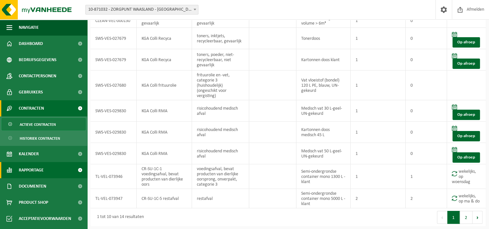 The height and width of the screenshot is (229, 489). Describe the element at coordinates (113, 21) in the screenshot. I see `td: CLEAN-VEL-000130` at that location.